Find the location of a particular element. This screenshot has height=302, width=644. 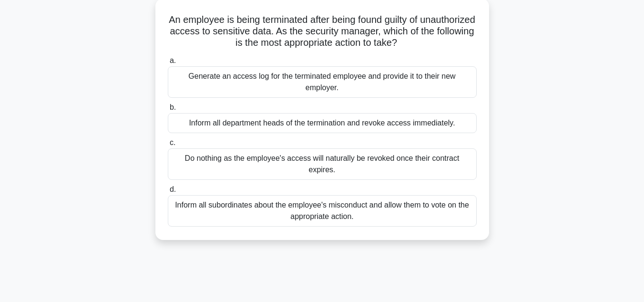

div: Do nothing as the employee's access will naturally be revoked once their contract expires. is located at coordinates (323, 164).